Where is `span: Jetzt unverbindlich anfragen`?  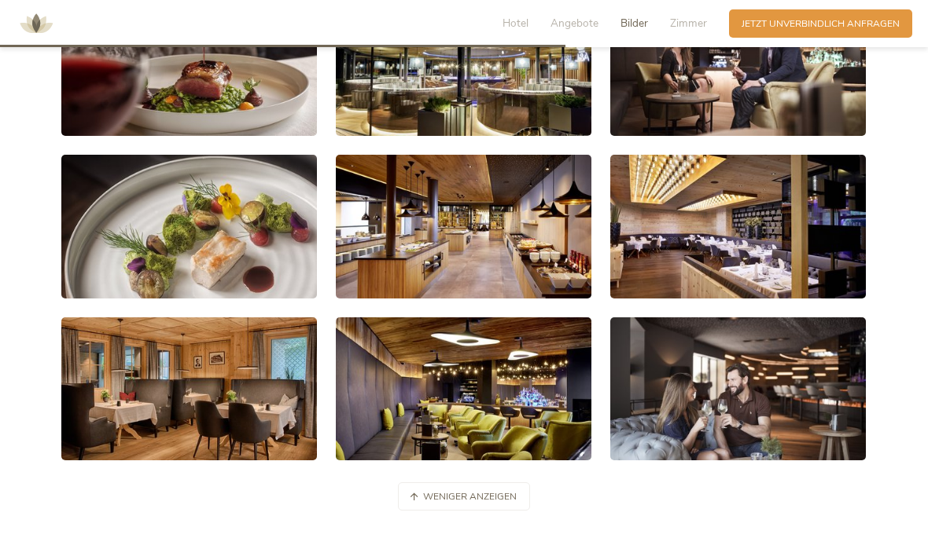 span: Jetzt unverbindlich anfragen is located at coordinates (820, 23).